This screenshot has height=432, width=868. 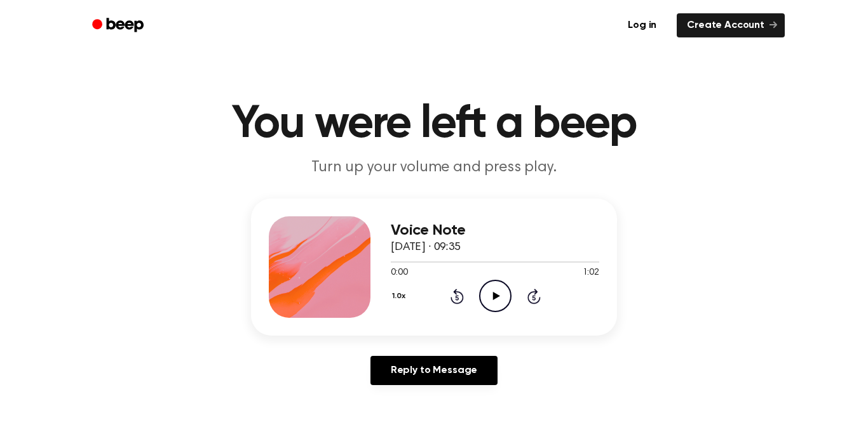 What do you see at coordinates (119, 25) in the screenshot?
I see `a: Beep` at bounding box center [119, 25].